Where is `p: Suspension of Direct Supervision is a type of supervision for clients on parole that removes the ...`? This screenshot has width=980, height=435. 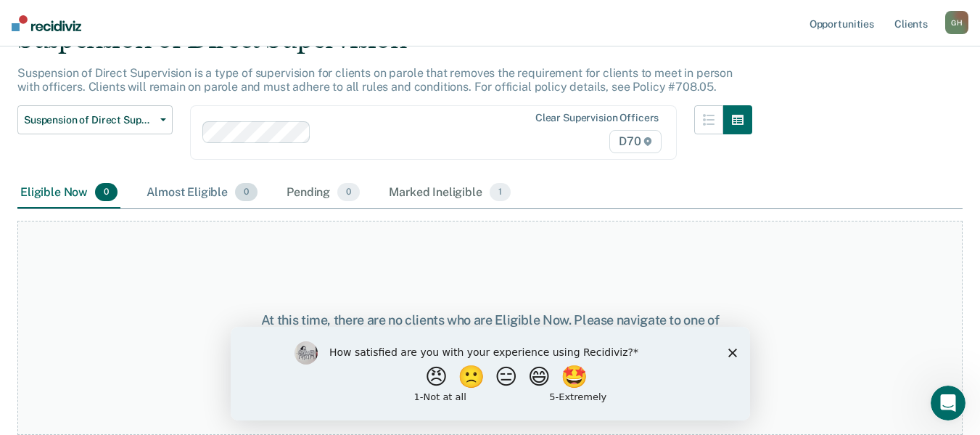
p: Suspension of Direct Supervision is a type of supervision for clients on parole that removes the ... is located at coordinates (375, 80).